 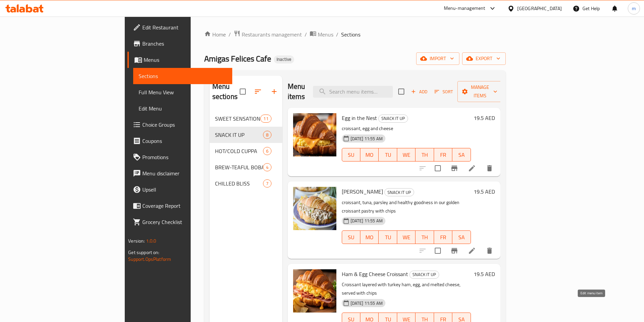 What do you see at coordinates (420, 91) in the screenshot?
I see `span: Add` at bounding box center [420, 91].